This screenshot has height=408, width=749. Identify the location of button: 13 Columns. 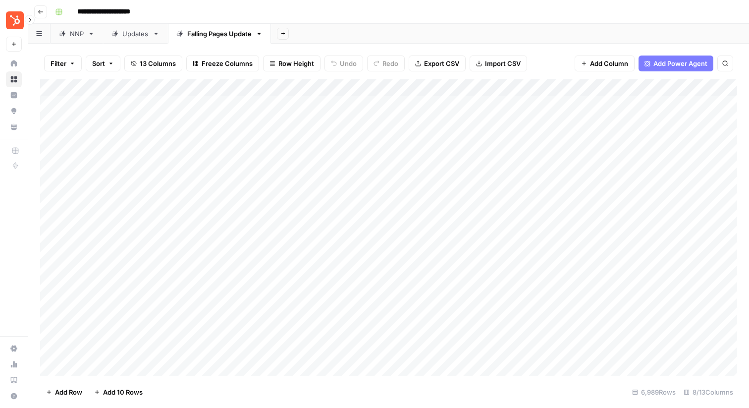
(153, 63).